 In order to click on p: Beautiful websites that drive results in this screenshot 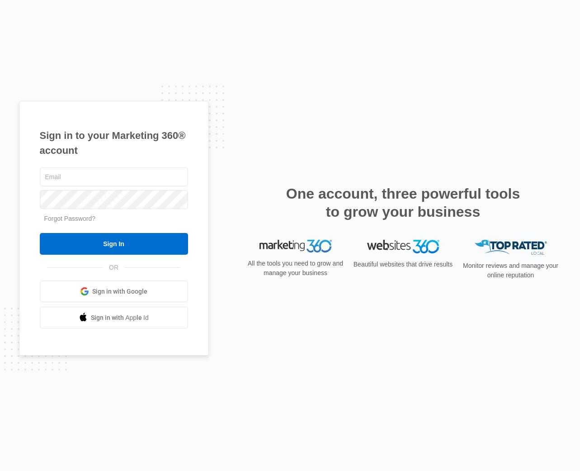, I will do `click(403, 264)`.